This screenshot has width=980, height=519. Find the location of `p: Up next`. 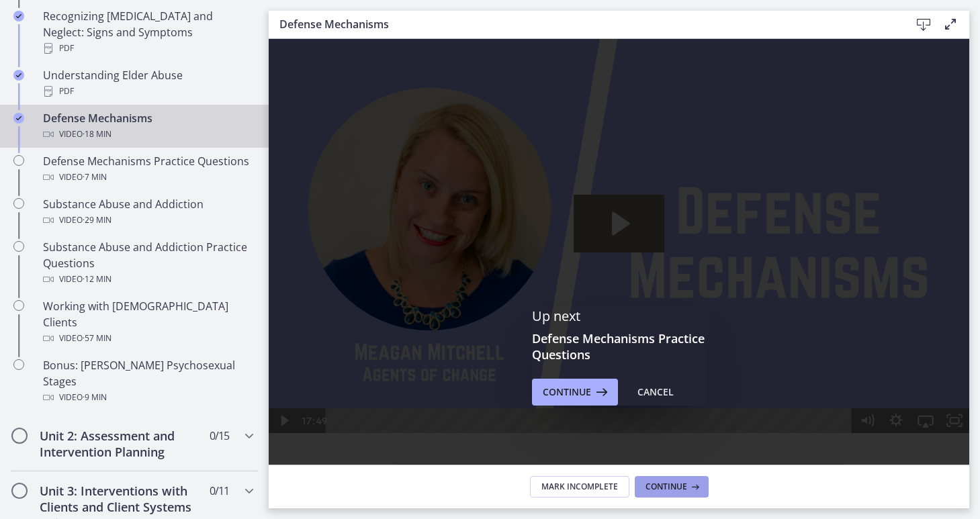

p: Up next is located at coordinates (619, 316).